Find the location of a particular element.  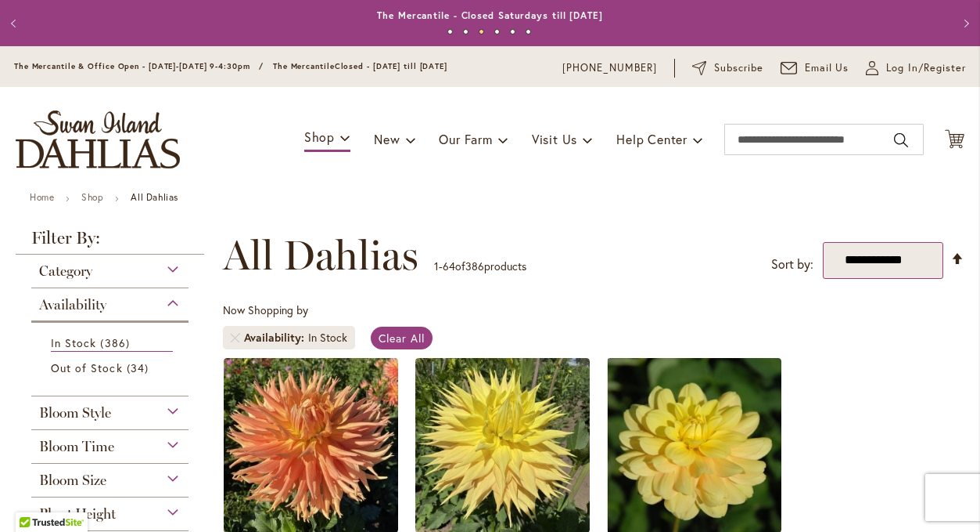

span: 1 is located at coordinates (436, 266).